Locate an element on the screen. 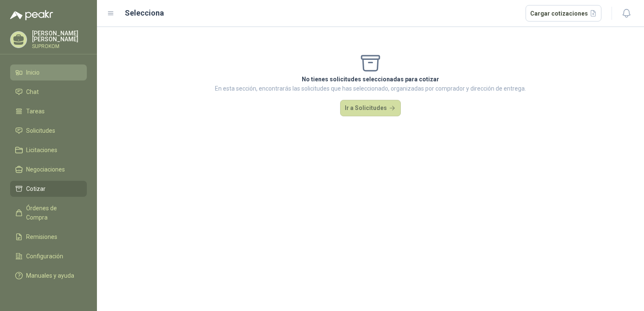 This screenshot has height=311, width=644. p: SUPROKOM is located at coordinates (60, 47).